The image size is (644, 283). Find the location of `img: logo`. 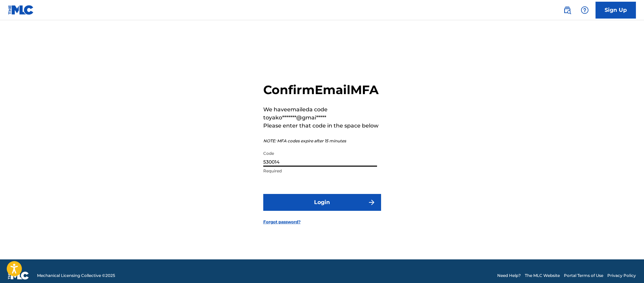

img: logo is located at coordinates (19, 276).